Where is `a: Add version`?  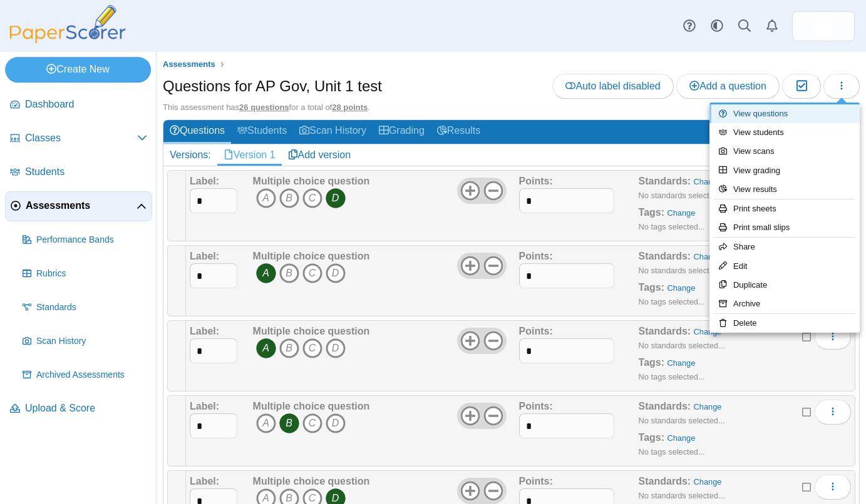
a: Add version is located at coordinates (320, 155).